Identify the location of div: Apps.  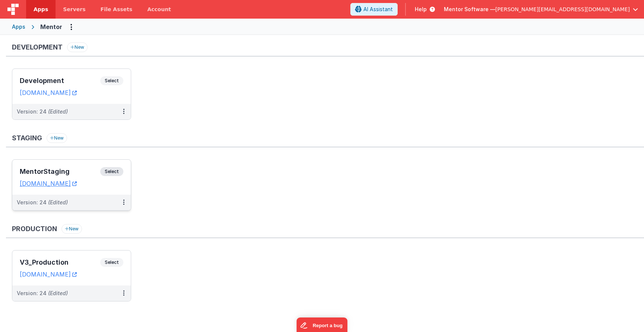
(18, 27).